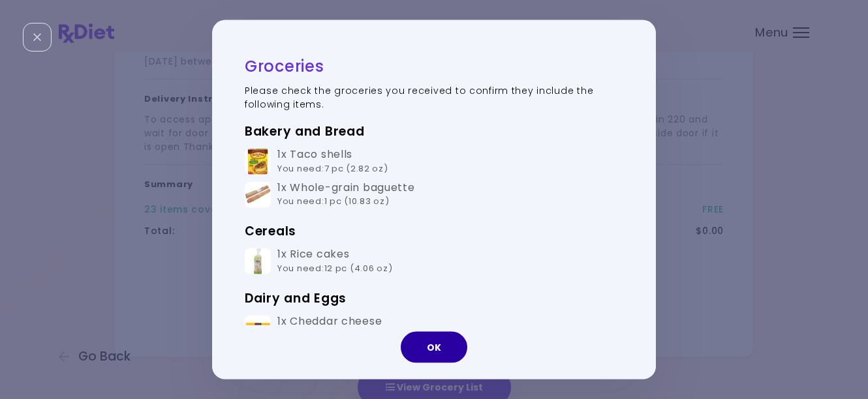  What do you see at coordinates (334, 261) in the screenshot?
I see `div: 1x Rice cakes` at bounding box center [334, 261].